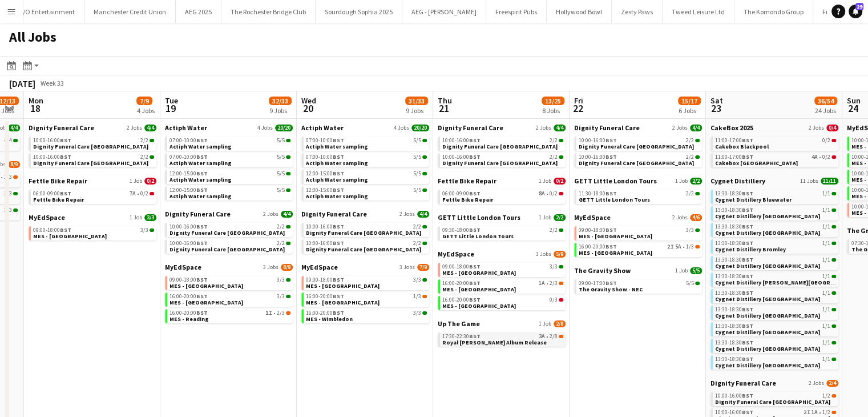 The image size is (868, 417). I want to click on a: Fettle Bike Repair1 Job0/2, so click(92, 181).